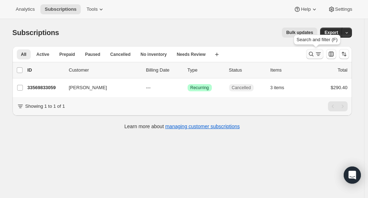  I want to click on span: Paused, so click(93, 54).